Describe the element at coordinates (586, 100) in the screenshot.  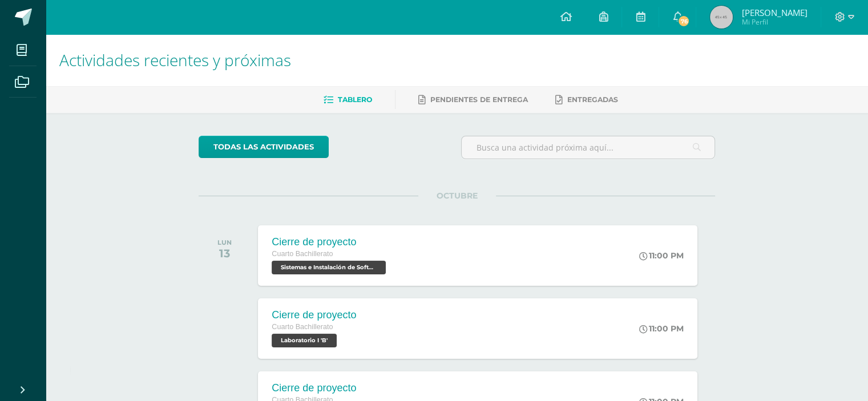
I see `a: Entregadas` at that location.